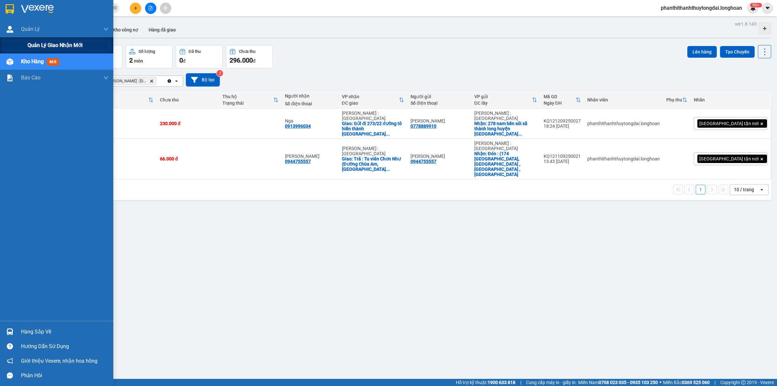  What do you see at coordinates (152, 81) in the screenshot?
I see `svg: Delete` at bounding box center [152, 81].